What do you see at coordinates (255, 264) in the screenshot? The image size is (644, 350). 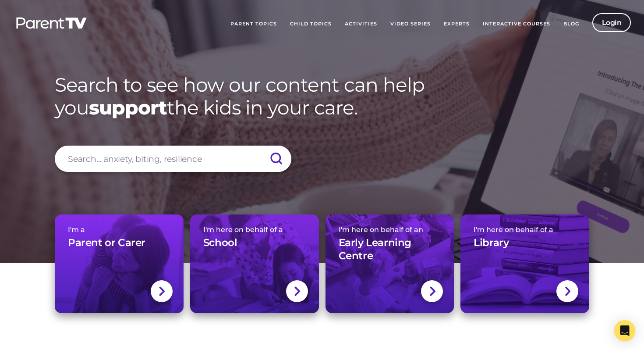 I see `a: I'm here on behalf of aSchool` at bounding box center [255, 264].